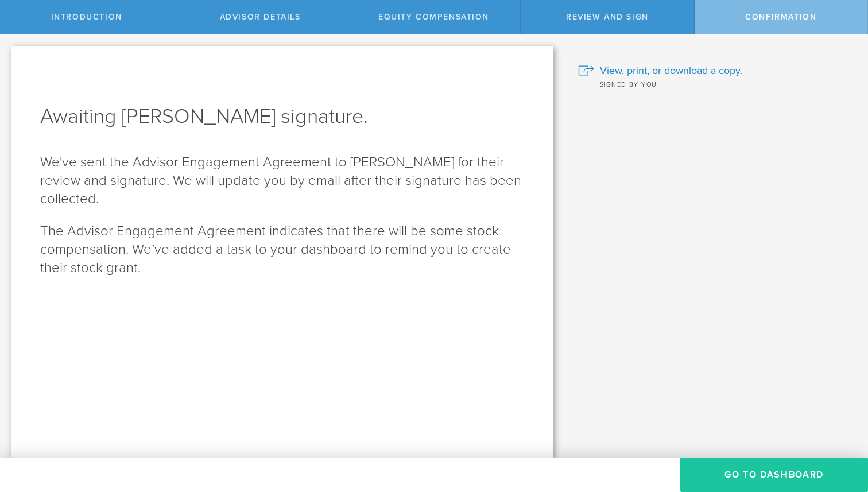 This screenshot has width=868, height=492. I want to click on button: Go To Dashboard, so click(774, 475).